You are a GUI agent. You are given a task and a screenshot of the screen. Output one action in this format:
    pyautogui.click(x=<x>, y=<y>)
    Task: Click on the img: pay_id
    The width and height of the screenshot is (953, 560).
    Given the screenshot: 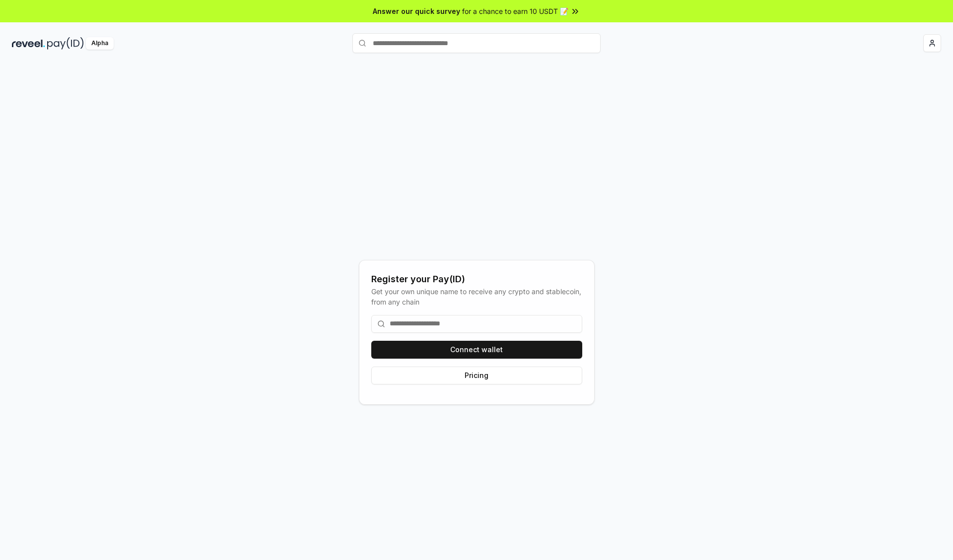 What is the action you would take?
    pyautogui.click(x=66, y=43)
    